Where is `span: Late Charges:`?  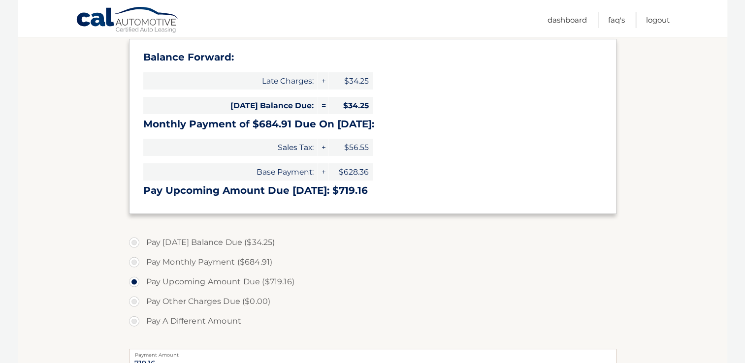
span: Late Charges: is located at coordinates (230, 81).